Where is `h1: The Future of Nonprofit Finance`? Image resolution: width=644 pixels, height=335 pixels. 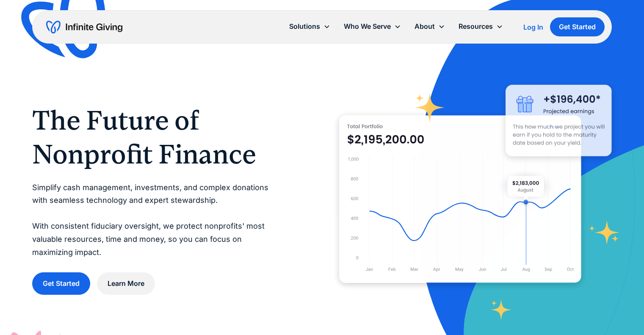
h1: The Future of Nonprofit Finance is located at coordinates (153, 137).